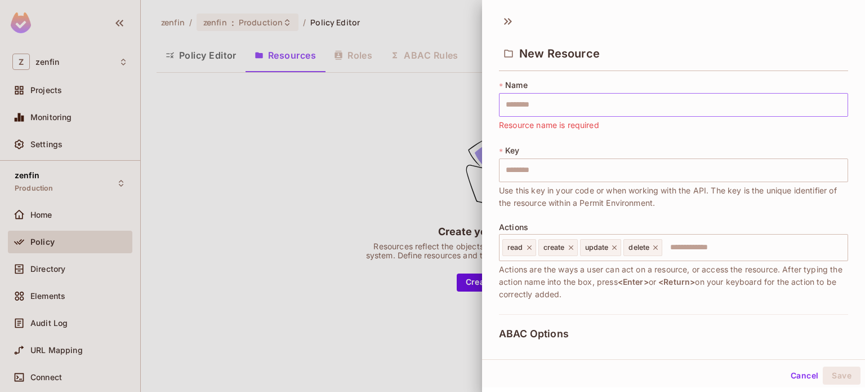 This screenshot has width=865, height=392. Describe the element at coordinates (514, 227) in the screenshot. I see `span: Actions` at that location.